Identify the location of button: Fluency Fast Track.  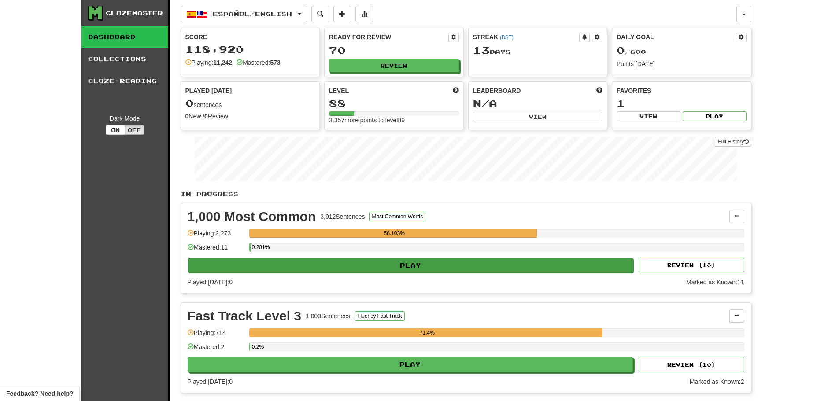
(379, 316).